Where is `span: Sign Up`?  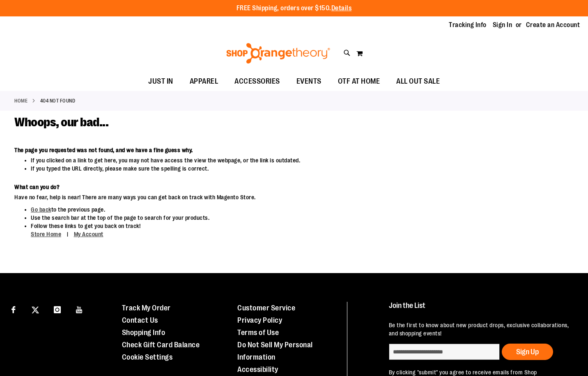 span: Sign Up is located at coordinates (527, 352).